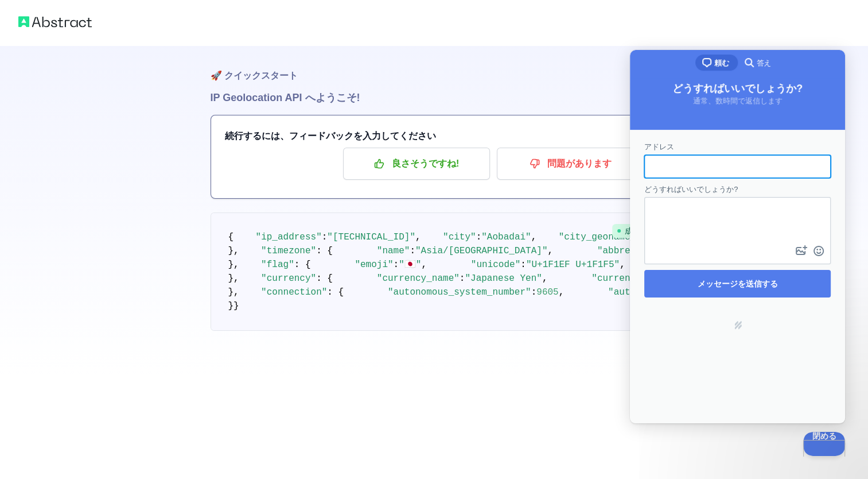  Describe the element at coordinates (171, 201) in the screenshot. I see `button: ファイルを添付する` at that location.